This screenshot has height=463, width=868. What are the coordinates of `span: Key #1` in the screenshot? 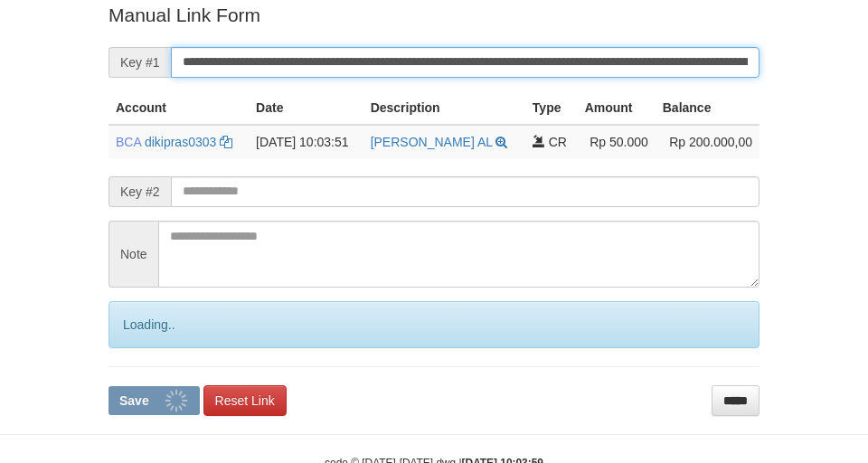 It's located at (139, 63).